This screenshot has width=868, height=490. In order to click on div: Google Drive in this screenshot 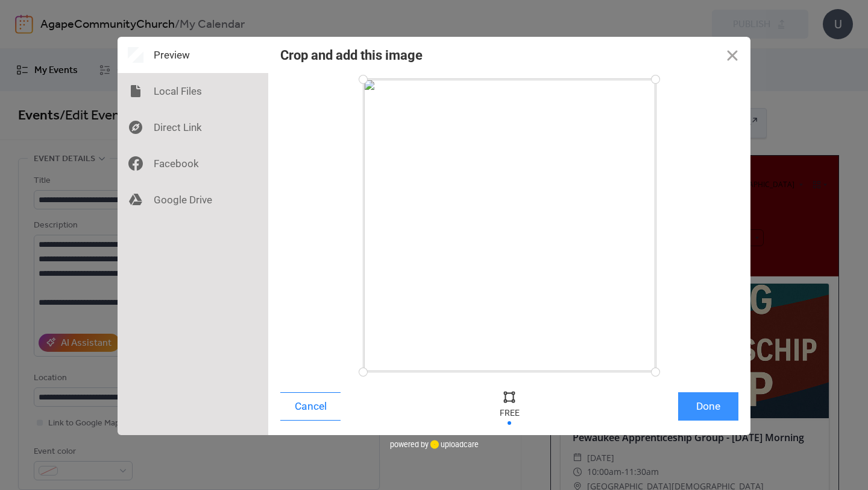, I will do `click(193, 200)`.